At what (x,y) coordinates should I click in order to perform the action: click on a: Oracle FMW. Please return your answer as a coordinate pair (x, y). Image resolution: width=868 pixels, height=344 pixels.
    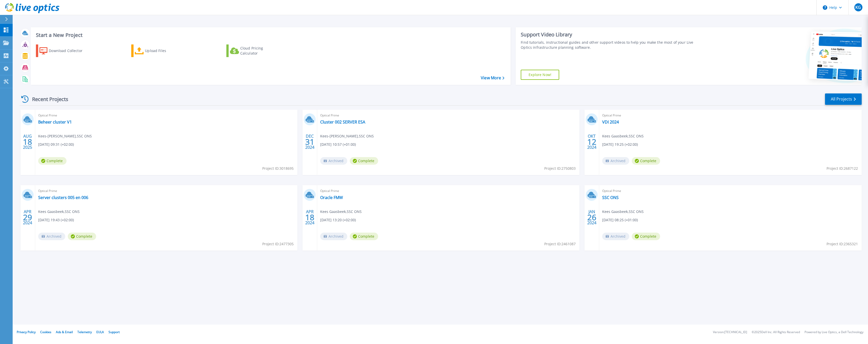
    Looking at the image, I should click on (331, 198).